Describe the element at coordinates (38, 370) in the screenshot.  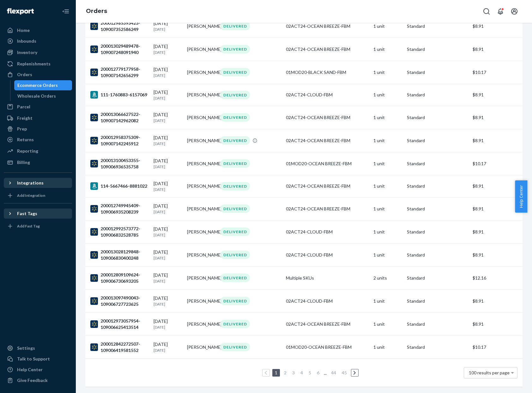
I see `a: Help Center` at that location.